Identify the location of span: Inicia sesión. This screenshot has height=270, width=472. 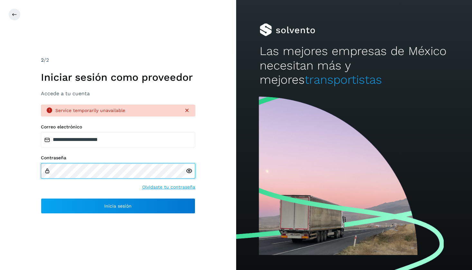
(118, 206).